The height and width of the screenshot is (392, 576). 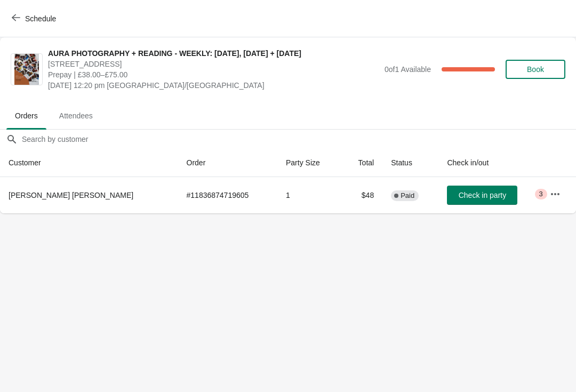 What do you see at coordinates (410, 163) in the screenshot?
I see `th: Status` at bounding box center [410, 163].